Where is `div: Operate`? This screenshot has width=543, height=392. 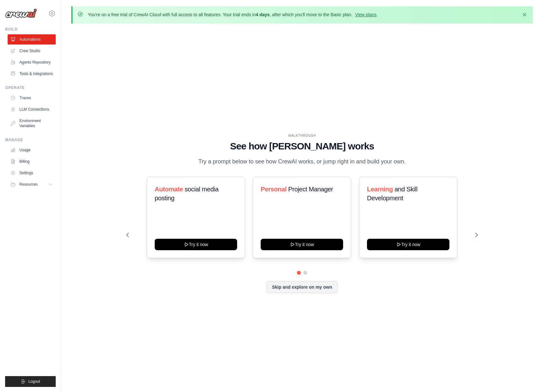
div: Operate is located at coordinates (30, 88).